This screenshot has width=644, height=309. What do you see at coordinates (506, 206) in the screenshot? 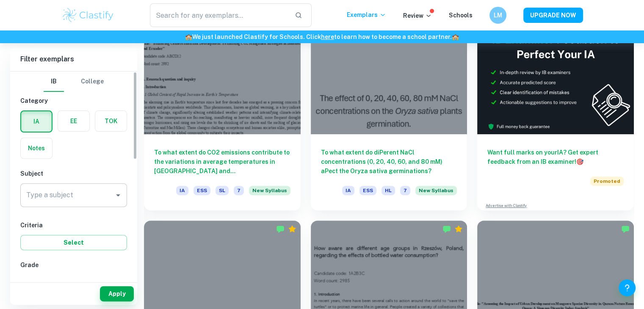
I see `a: Advertise with Clastify` at bounding box center [506, 206].